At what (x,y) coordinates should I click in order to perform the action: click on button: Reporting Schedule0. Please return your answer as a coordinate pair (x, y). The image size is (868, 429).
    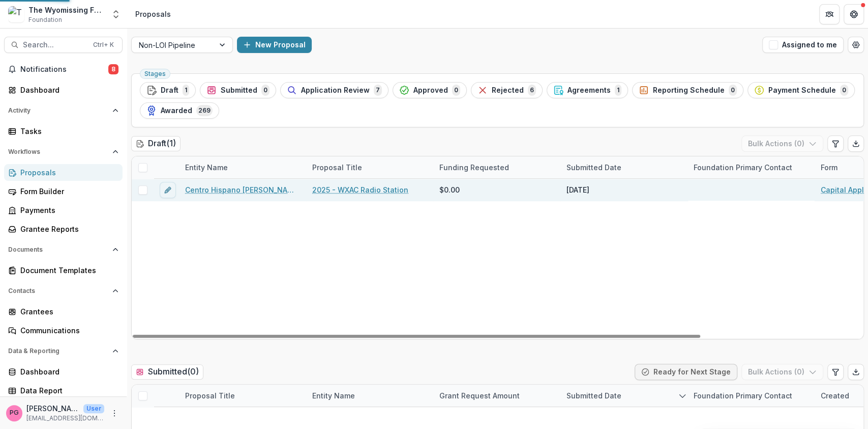
    Looking at the image, I should click on (688, 90).